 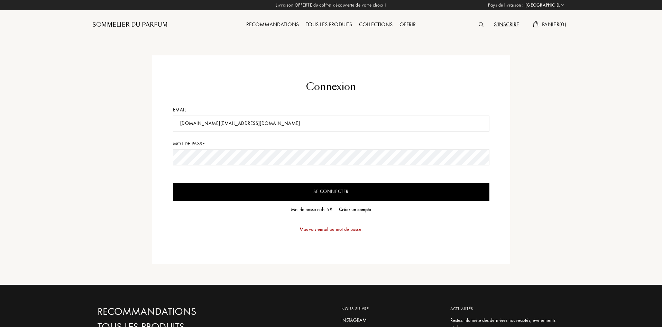 I want to click on span: Panier ( 0 ), so click(x=554, y=24).